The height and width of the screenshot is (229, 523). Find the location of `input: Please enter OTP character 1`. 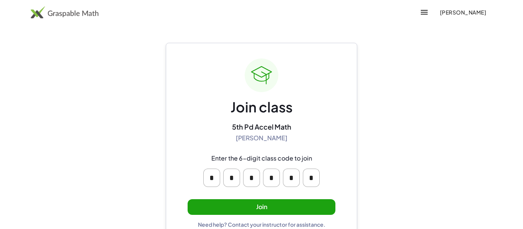

input: Please enter OTP character 1 is located at coordinates (212, 178).